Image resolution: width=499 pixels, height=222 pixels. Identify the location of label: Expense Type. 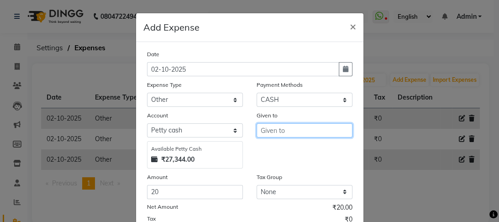
(164, 85).